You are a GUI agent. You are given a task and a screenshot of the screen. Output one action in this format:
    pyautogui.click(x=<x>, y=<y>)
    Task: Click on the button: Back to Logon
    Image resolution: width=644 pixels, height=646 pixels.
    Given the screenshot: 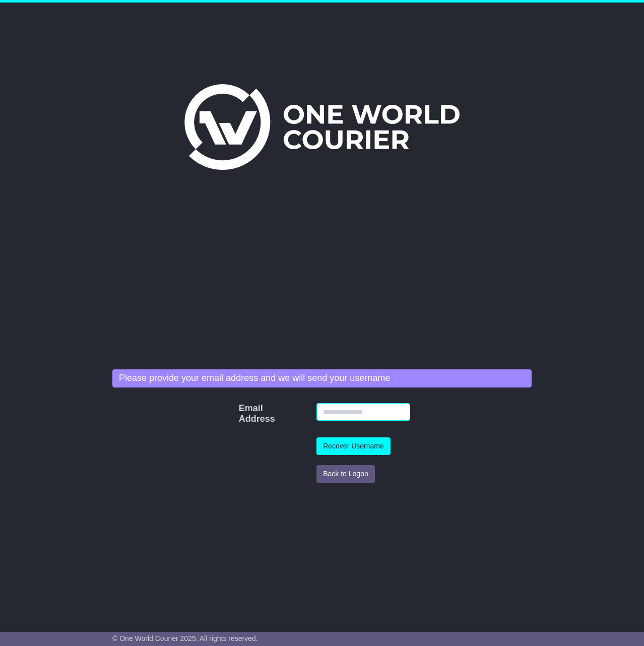 What is the action you would take?
    pyautogui.click(x=346, y=474)
    